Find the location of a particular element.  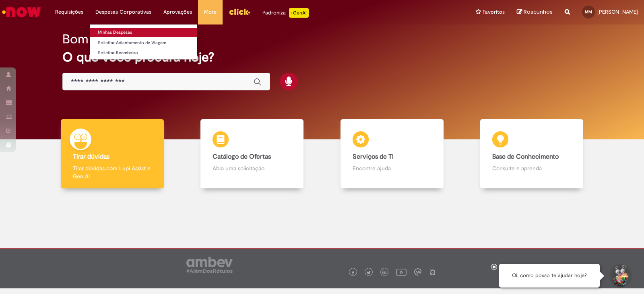

a: Rascunhos is located at coordinates (535, 12).